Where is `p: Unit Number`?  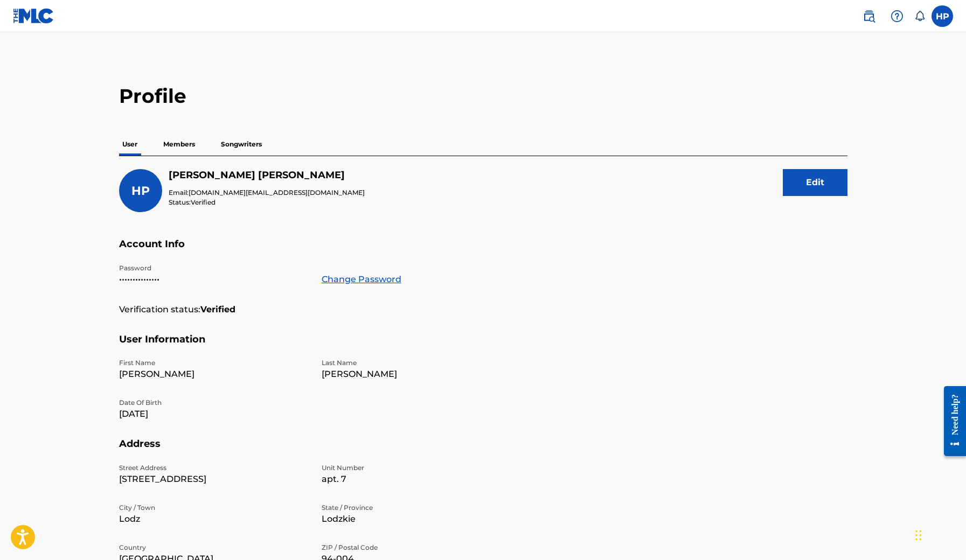 p: Unit Number is located at coordinates (416, 468).